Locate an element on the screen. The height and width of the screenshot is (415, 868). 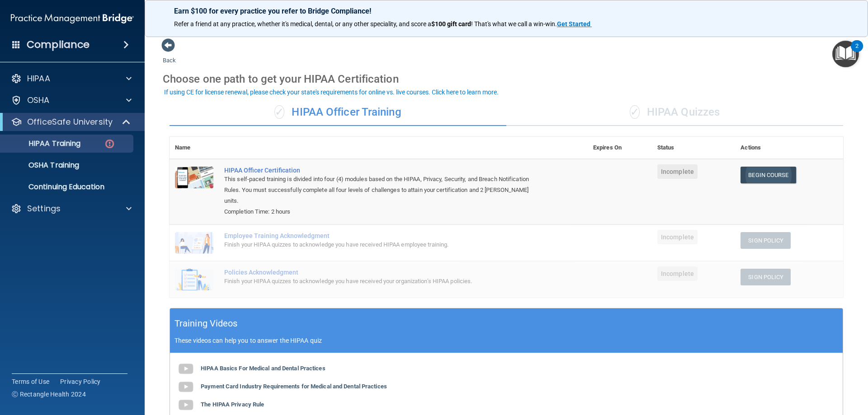
img: PMB logo is located at coordinates (72, 19).